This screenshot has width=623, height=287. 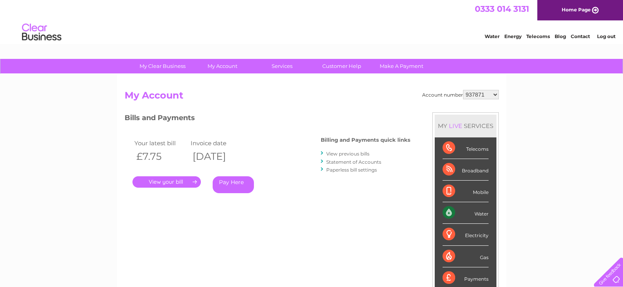 What do you see at coordinates (502, 9) in the screenshot?
I see `a: 0333 014 3131` at bounding box center [502, 9].